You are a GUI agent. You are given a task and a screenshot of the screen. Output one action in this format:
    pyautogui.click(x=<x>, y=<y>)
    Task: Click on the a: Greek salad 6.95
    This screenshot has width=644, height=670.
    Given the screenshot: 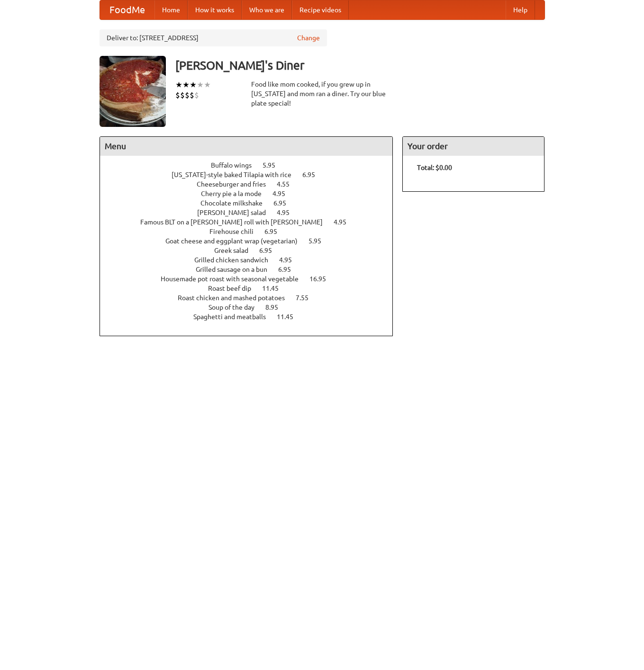 What is the action you would take?
    pyautogui.click(x=251, y=251)
    